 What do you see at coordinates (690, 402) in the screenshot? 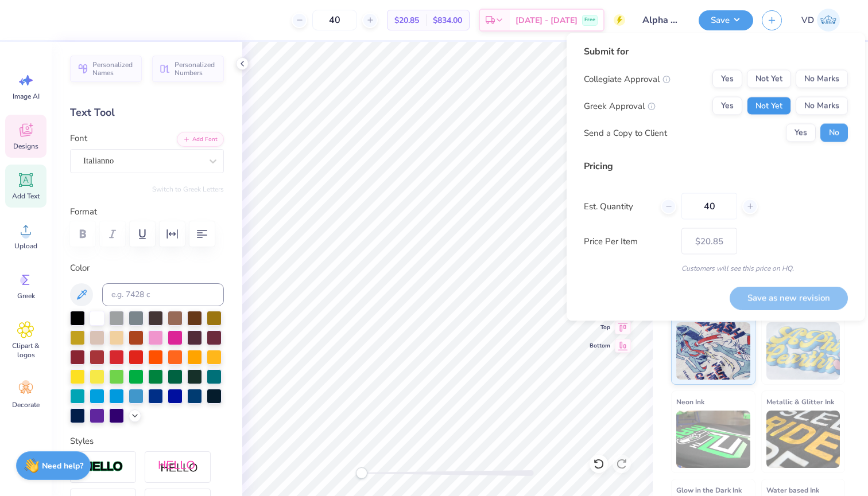
I see `span: Neon Ink` at bounding box center [690, 402].